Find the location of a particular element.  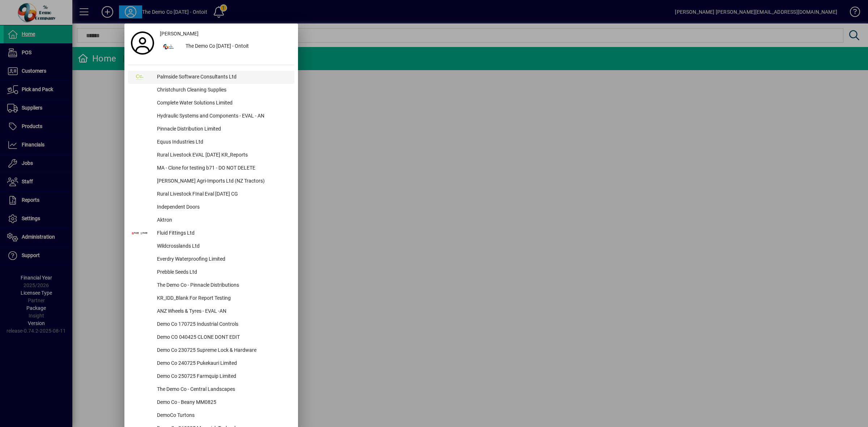

button: Everdry Waterproofing Limited is located at coordinates (211, 260).